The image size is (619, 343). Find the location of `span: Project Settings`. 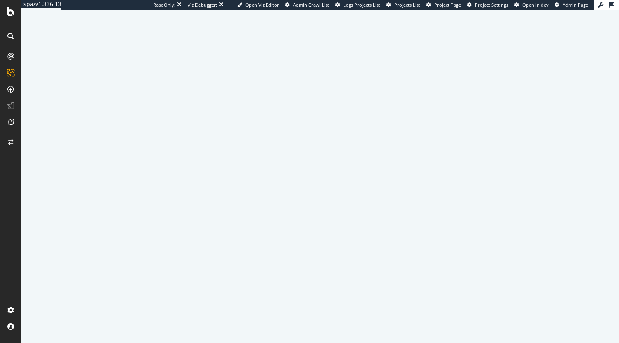

span: Project Settings is located at coordinates (491, 5).